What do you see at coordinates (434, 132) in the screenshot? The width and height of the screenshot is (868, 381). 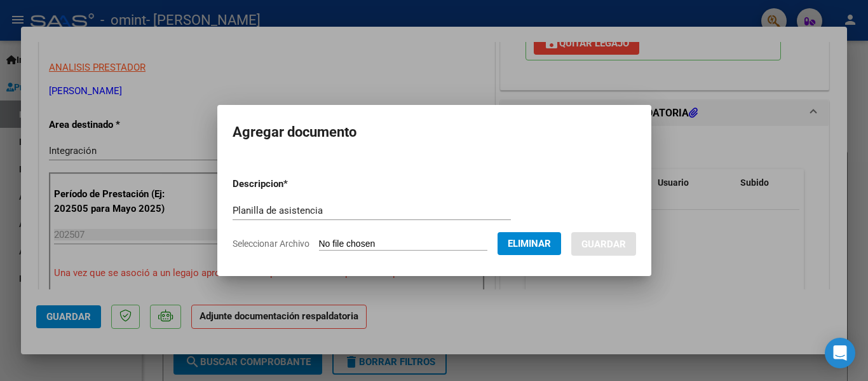 I see `h2: Agregar documento` at bounding box center [434, 132].